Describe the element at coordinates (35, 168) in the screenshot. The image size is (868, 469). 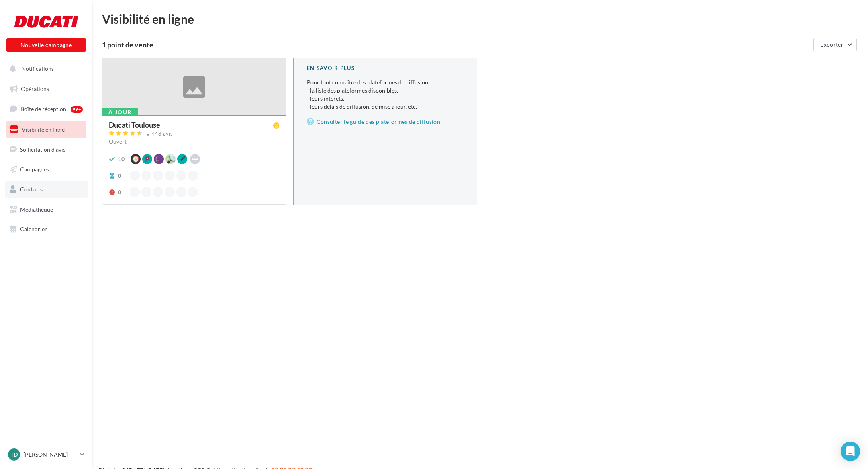
I see `span: Campagnes` at that location.